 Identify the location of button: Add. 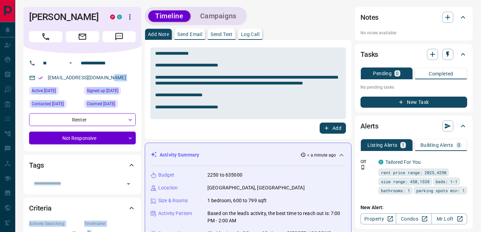
(333, 128).